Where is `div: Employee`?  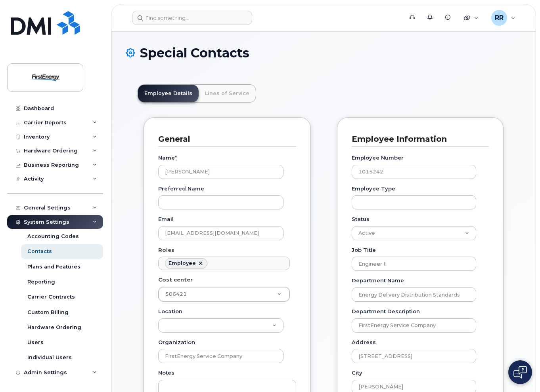 div: Employee is located at coordinates (182, 264).